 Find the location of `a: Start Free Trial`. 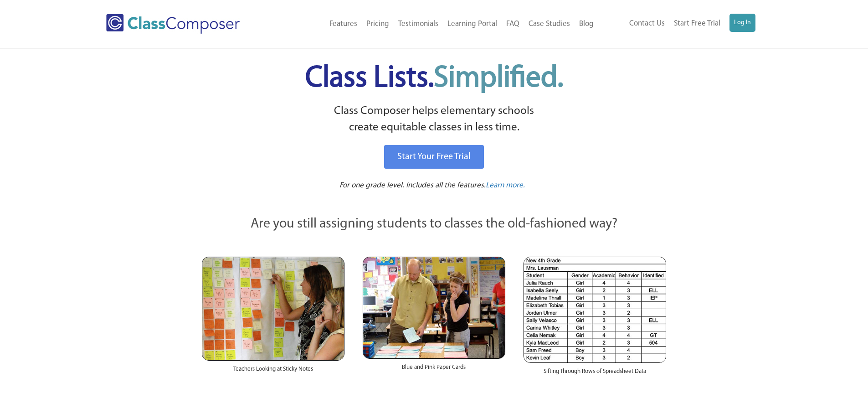

a: Start Free Trial is located at coordinates (697, 24).